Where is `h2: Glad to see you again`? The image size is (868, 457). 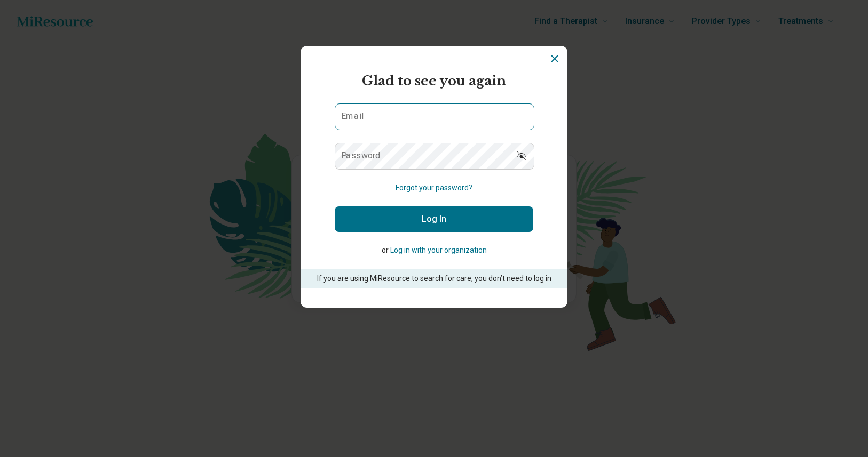 h2: Glad to see you again is located at coordinates (434, 81).